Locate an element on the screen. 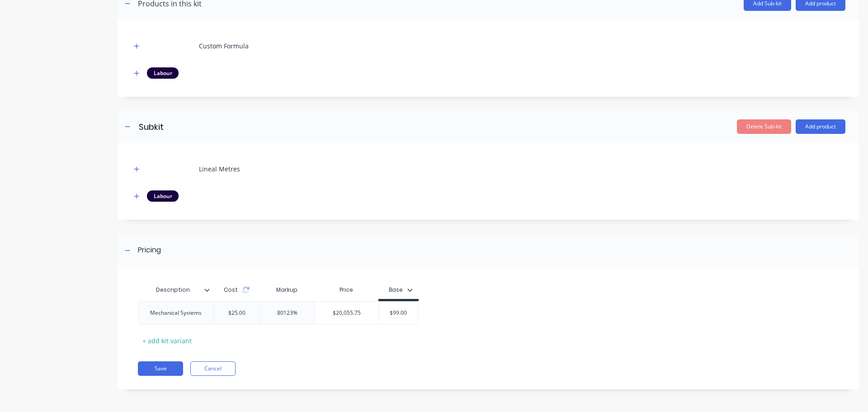  div: Mechanical Systems is located at coordinates (176, 313).